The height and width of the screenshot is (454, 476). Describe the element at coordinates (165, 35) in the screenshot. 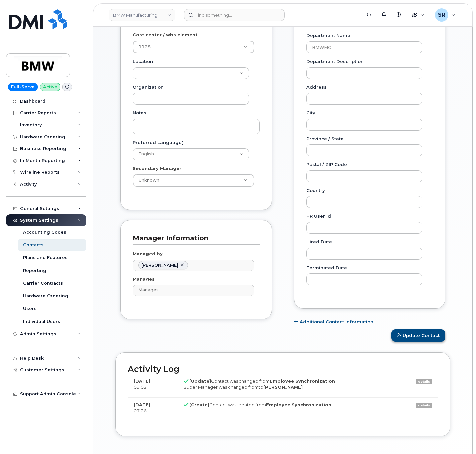

I see `label: Cost center / wbs element` at that location.